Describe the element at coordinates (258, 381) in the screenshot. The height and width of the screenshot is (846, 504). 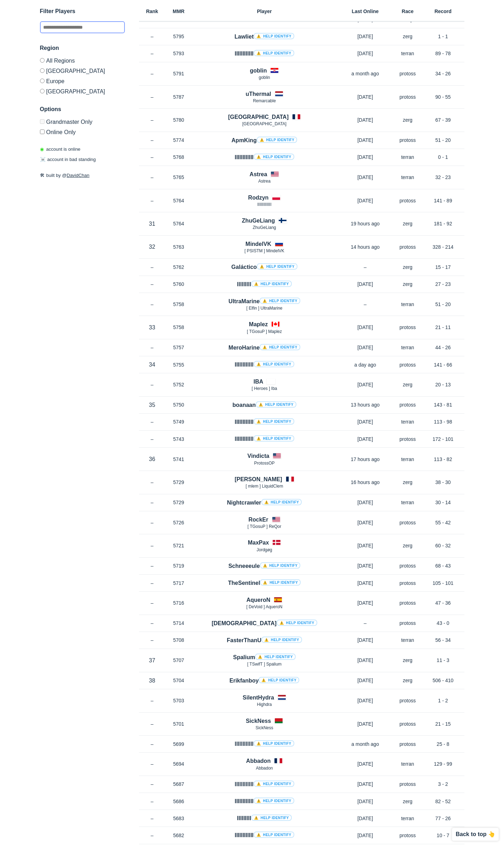
I see `h4: IBA` at that location.